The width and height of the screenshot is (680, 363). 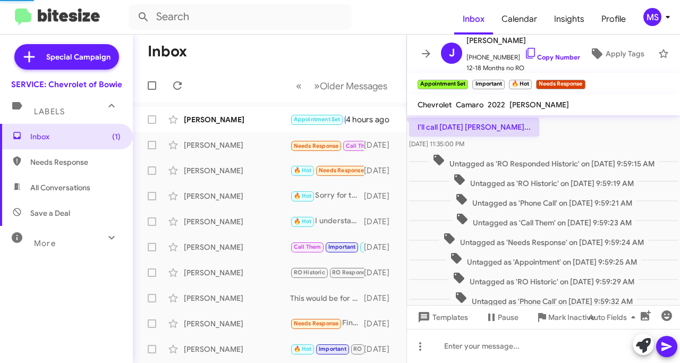 What do you see at coordinates (442, 84) in the screenshot?
I see `small: Appointment Set` at bounding box center [442, 84].